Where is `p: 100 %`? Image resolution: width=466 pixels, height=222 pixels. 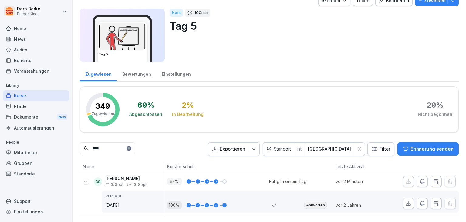 p: 100 % is located at coordinates (175, 205).